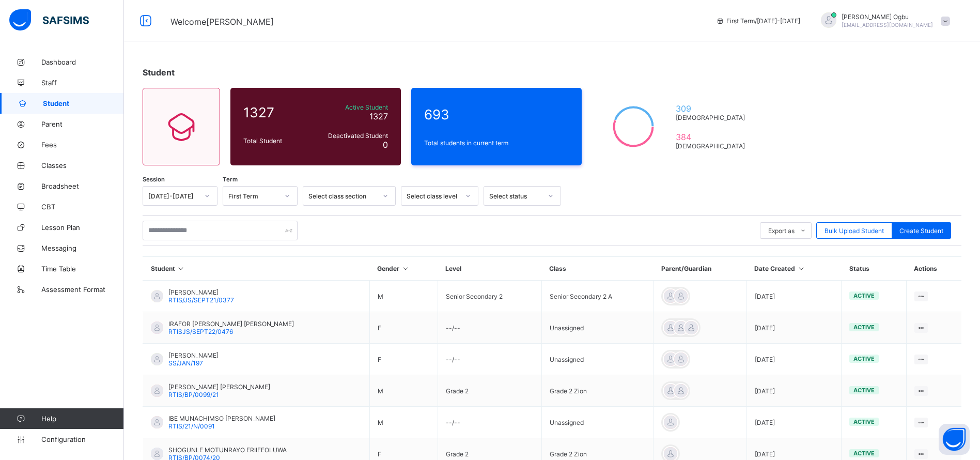  I want to click on span: Total students in current term, so click(497, 142).